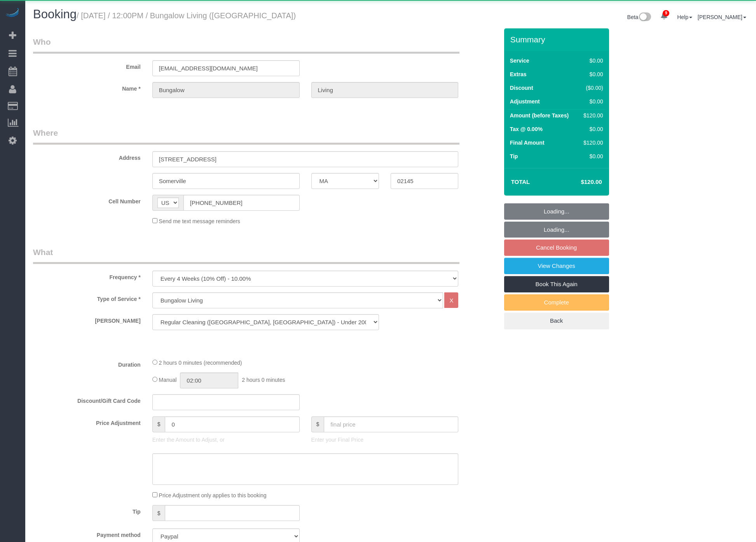 This screenshot has width=756, height=542. I want to click on input: final price, so click(391, 425).